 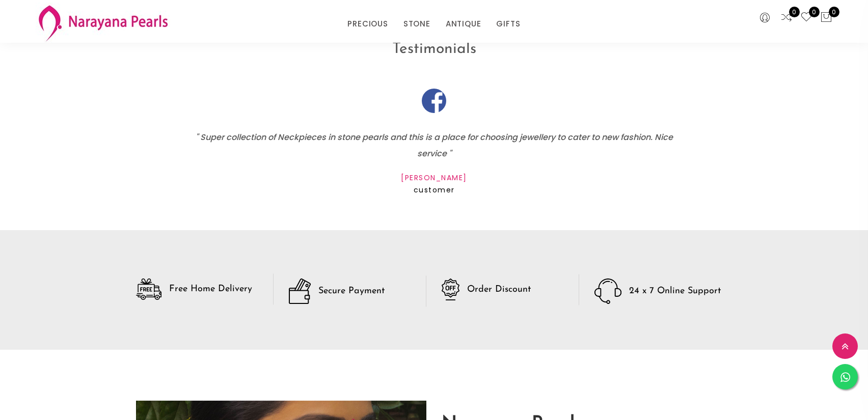 What do you see at coordinates (464, 24) in the screenshot?
I see `a: ANTIQUE` at bounding box center [464, 24].